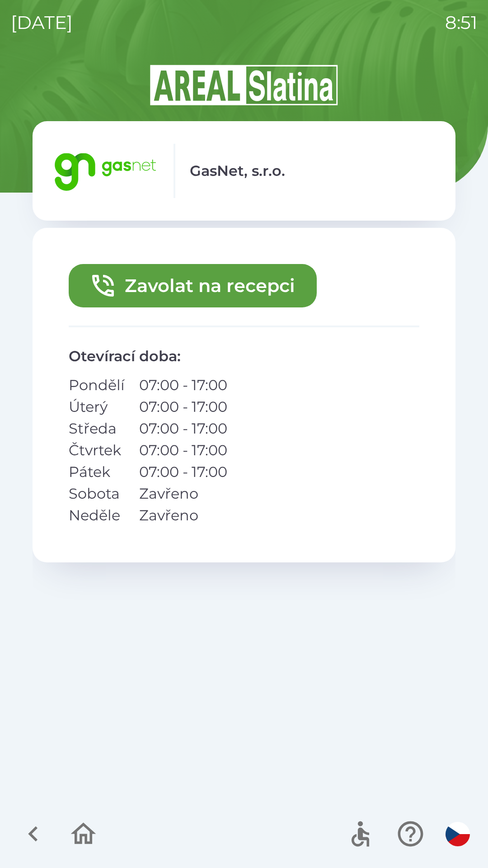 Image resolution: width=488 pixels, height=868 pixels. What do you see at coordinates (238, 171) in the screenshot?
I see `p: GasNet, s.r.o.` at bounding box center [238, 171].